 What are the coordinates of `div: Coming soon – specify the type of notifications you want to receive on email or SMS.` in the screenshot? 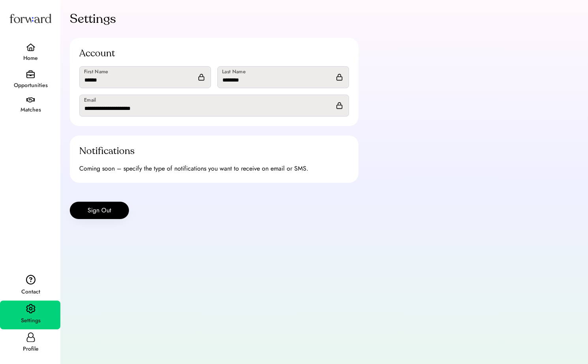 It's located at (194, 168).